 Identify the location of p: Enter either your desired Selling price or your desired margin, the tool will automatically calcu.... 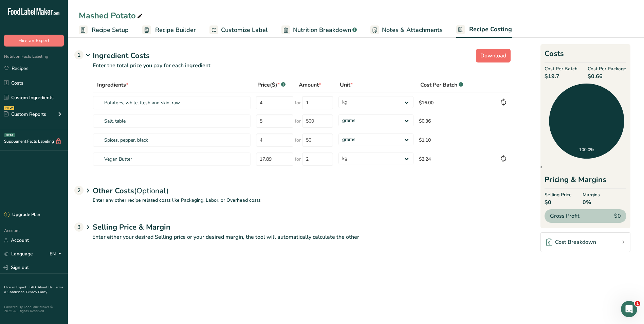
(295, 241).